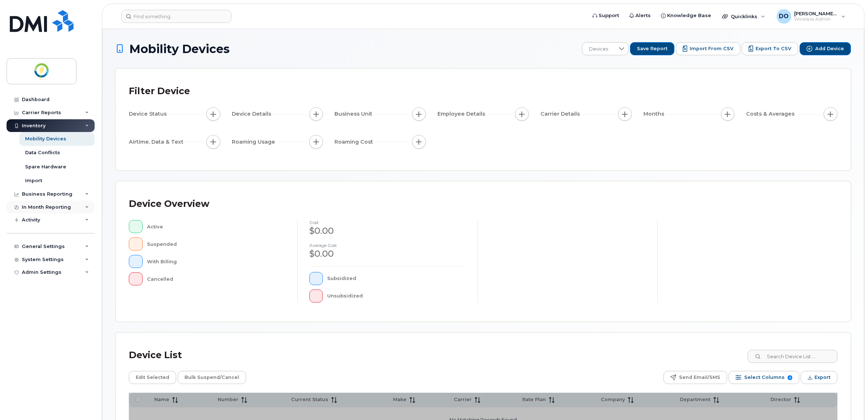 This screenshot has width=868, height=420. What do you see at coordinates (771, 113) in the screenshot?
I see `span: Costs & Averages` at bounding box center [771, 113].